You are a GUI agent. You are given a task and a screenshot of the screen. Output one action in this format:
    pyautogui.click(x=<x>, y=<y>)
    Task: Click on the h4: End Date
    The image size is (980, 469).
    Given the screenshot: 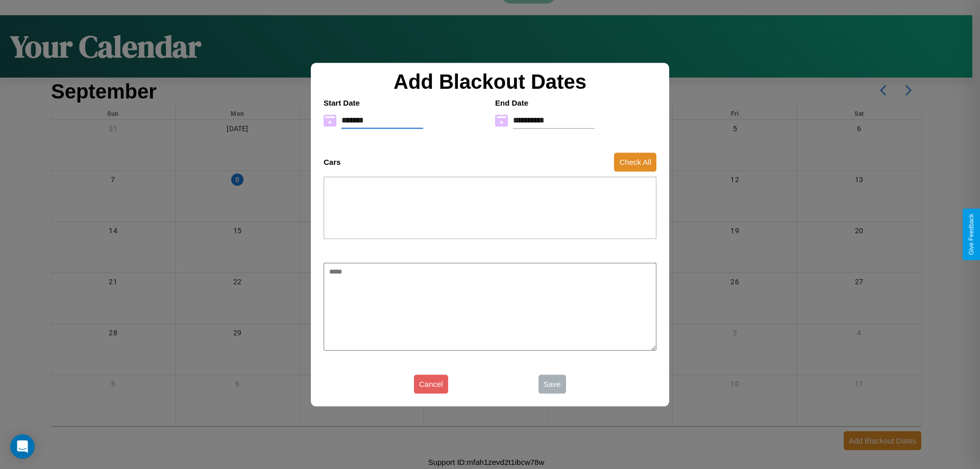 What is the action you would take?
    pyautogui.click(x=576, y=102)
    